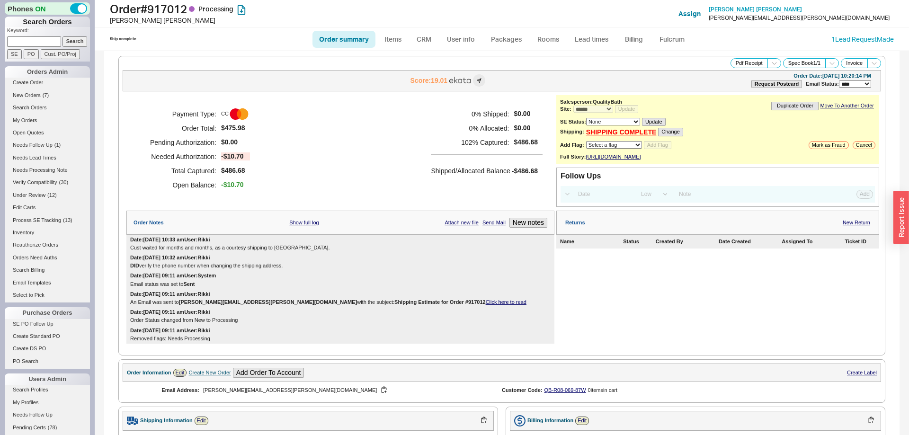 The width and height of the screenshot is (909, 435). I want to click on a: PO Search, so click(47, 361).